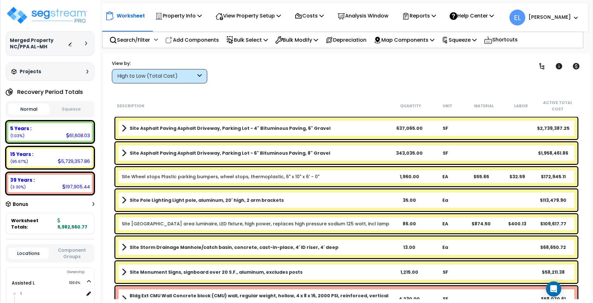 This screenshot has width=593, height=303. What do you see at coordinates (481, 176) in the screenshot?
I see `div: $55.65` at bounding box center [481, 176].